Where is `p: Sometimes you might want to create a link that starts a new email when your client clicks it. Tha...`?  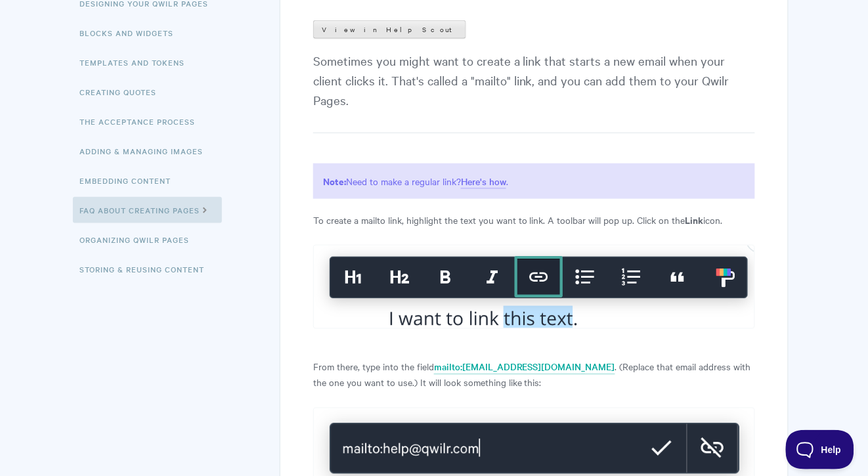
p: Sometimes you might want to create a link that starts a new email when your client clicks it. Tha... is located at coordinates (534, 92).